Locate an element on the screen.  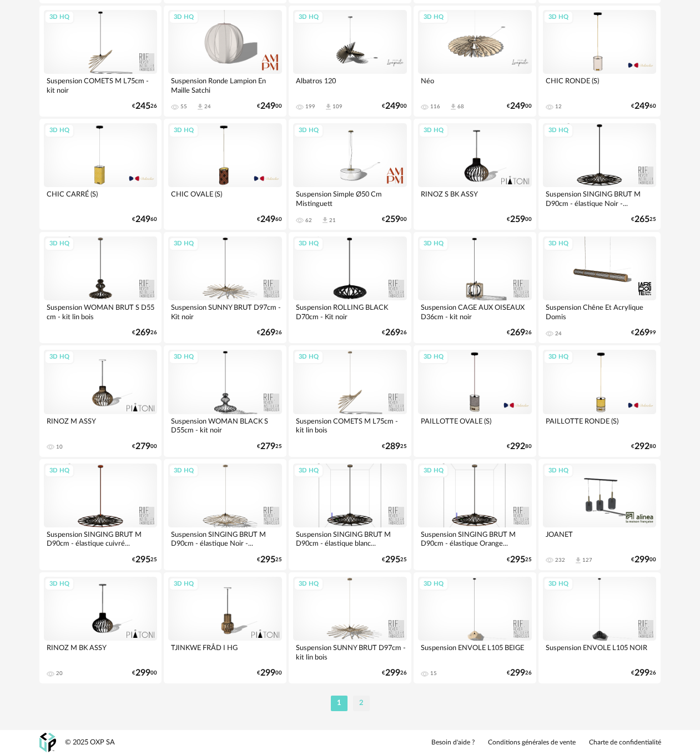
span: 245 is located at coordinates (142, 106).